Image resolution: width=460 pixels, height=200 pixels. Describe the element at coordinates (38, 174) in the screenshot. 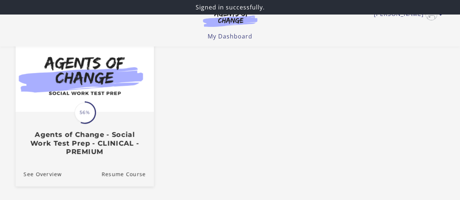

I see `a: Agents of Change - Social Work Test Prep - CLINICAL - PREMIUM: See Overview` at that location.